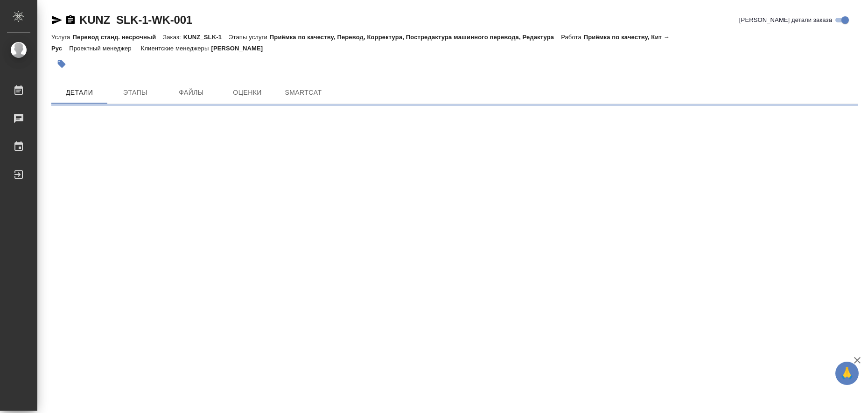 Image resolution: width=868 pixels, height=413 pixels. Describe the element at coordinates (102, 48) in the screenshot. I see `p: Проектный менеджер` at that location.